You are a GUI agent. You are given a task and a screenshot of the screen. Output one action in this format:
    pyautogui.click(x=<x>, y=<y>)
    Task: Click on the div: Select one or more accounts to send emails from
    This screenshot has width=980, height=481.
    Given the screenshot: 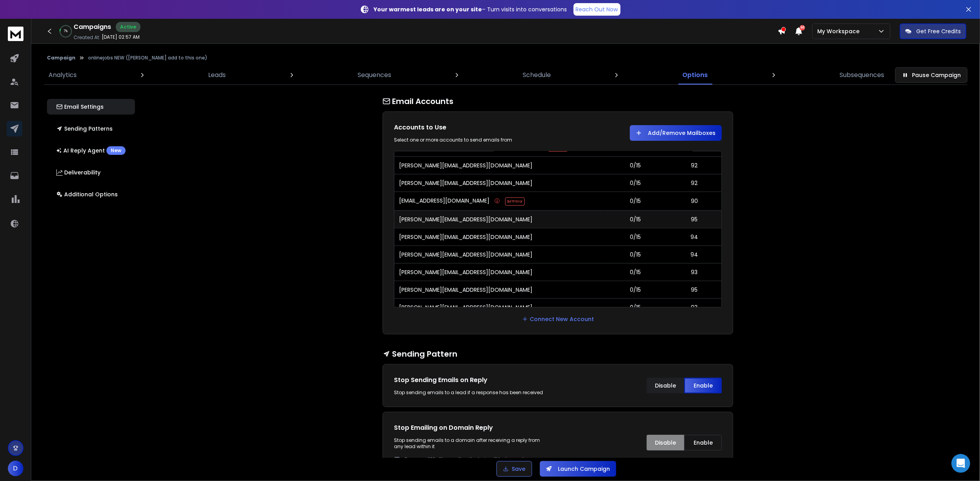 What is the action you would take?
    pyautogui.click(x=472, y=140)
    